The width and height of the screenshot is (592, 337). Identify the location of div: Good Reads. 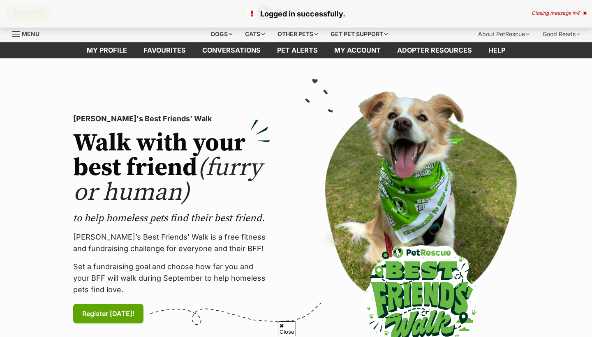
(561, 34).